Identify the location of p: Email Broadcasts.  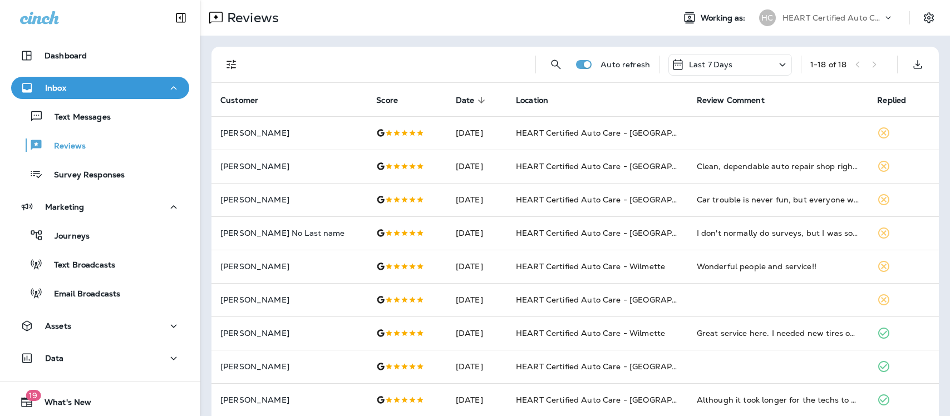
(81, 294).